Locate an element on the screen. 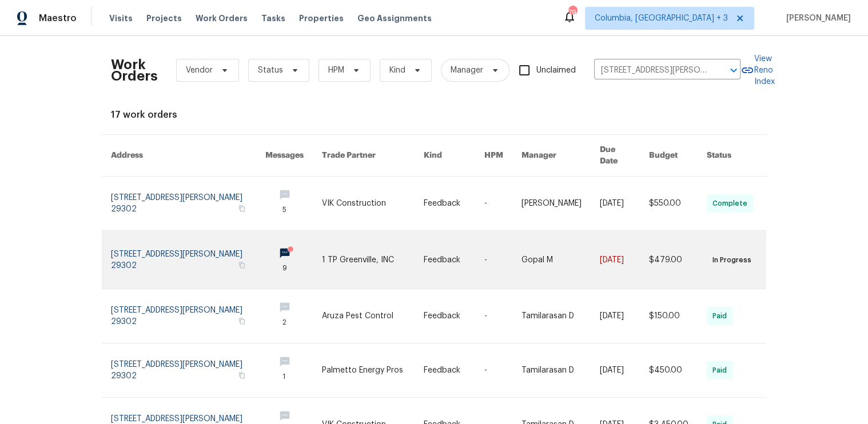 The width and height of the screenshot is (868, 424). span: Visits is located at coordinates (121, 19).